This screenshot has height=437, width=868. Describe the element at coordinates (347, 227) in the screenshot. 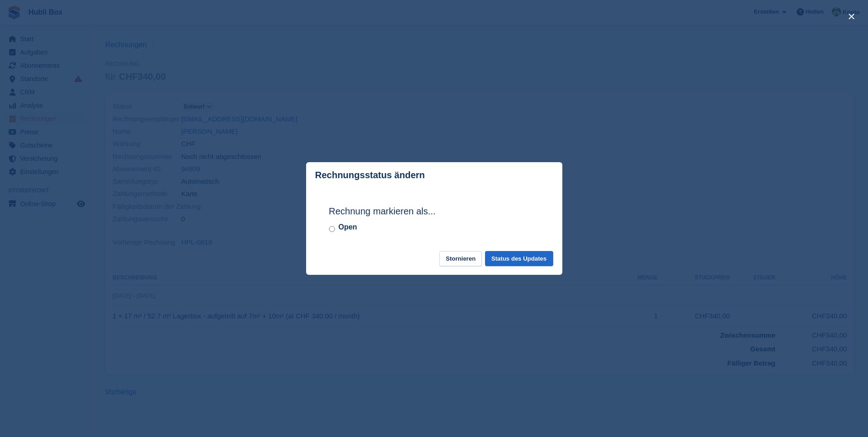

I see `label: Open` at that location.